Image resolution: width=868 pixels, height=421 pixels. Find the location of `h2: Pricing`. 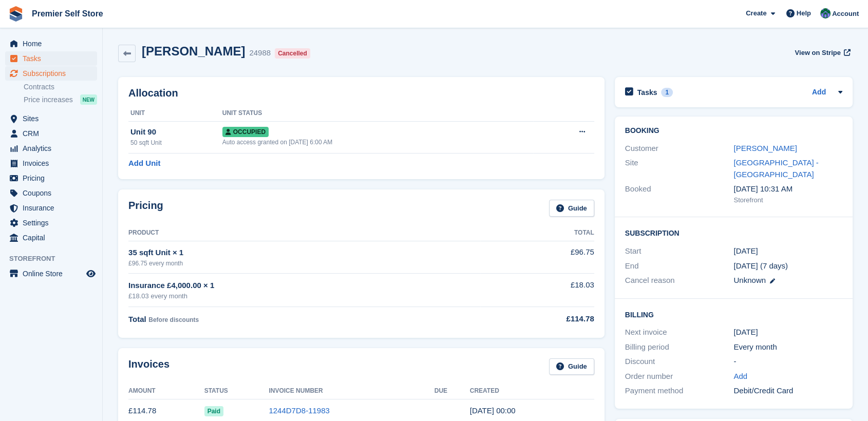

h2: Pricing is located at coordinates (146, 208).